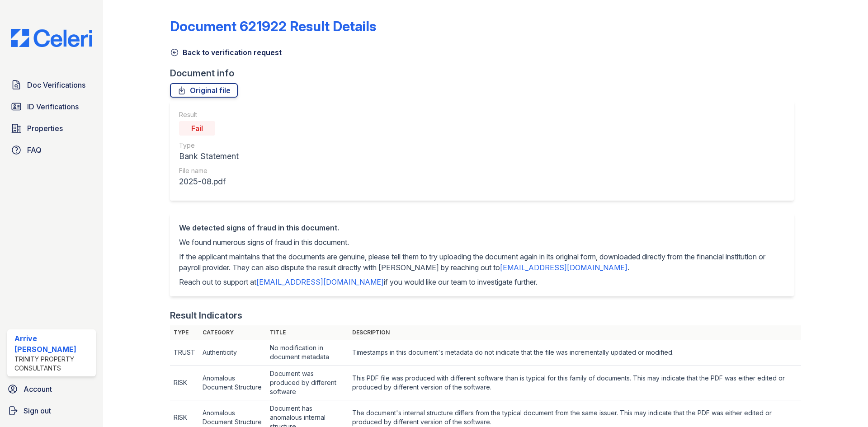  I want to click on td: RISK, so click(184, 383).